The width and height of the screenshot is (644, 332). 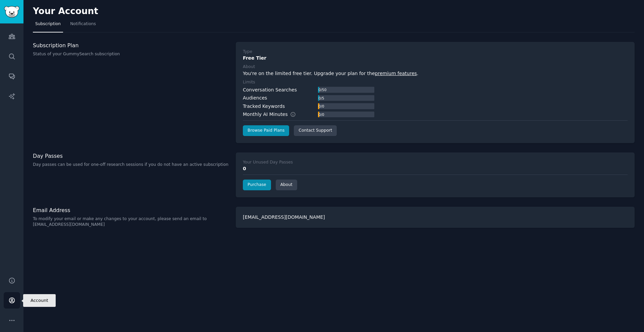 What do you see at coordinates (396, 73) in the screenshot?
I see `a: premium features` at bounding box center [396, 73].